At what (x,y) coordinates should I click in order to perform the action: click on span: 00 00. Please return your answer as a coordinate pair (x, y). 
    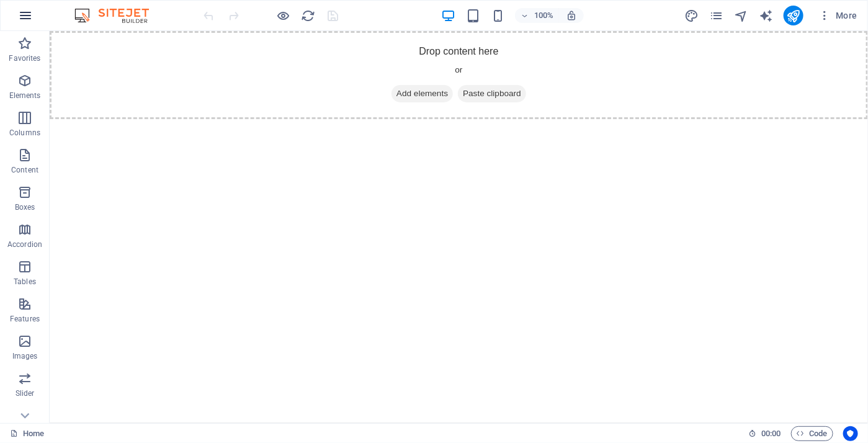
    Looking at the image, I should click on (770, 433).